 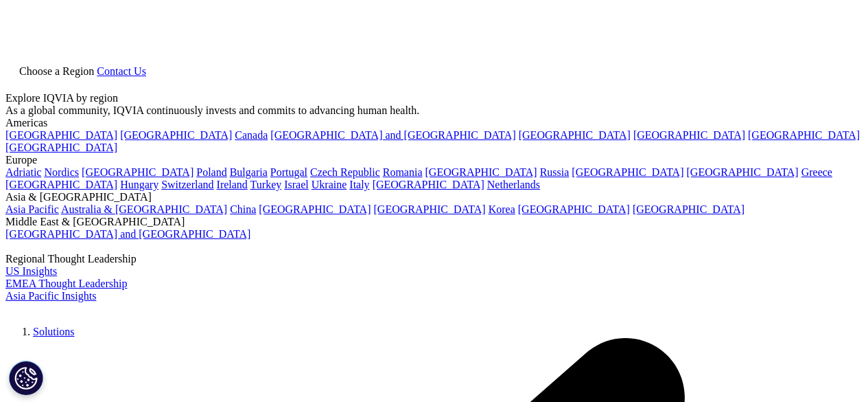 I want to click on a: China, so click(x=243, y=209).